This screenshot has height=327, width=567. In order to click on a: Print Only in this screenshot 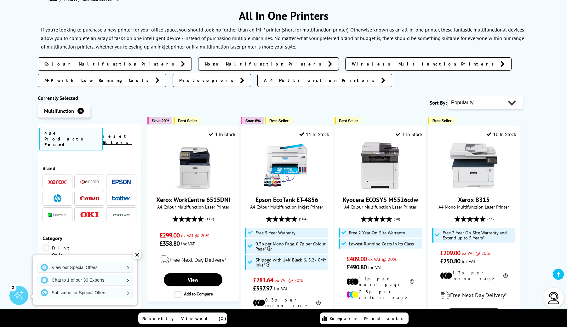, I will do `click(66, 251)`.